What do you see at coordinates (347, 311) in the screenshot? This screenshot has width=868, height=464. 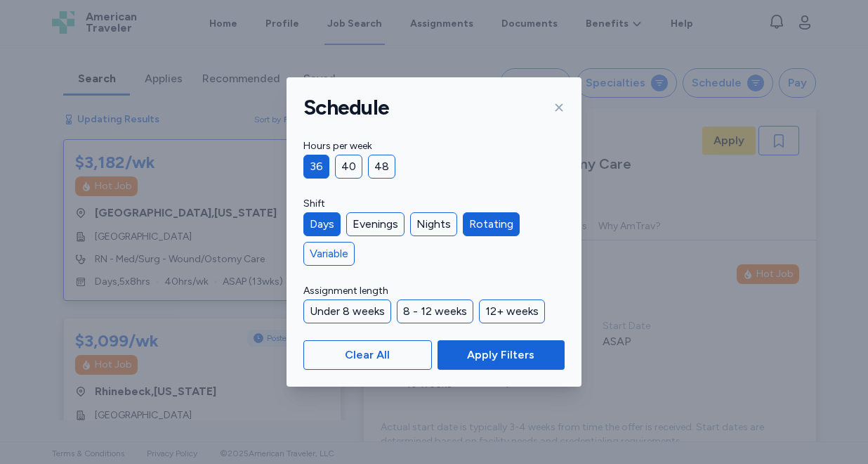 I see `div: Under 8 weeks` at bounding box center [347, 311].